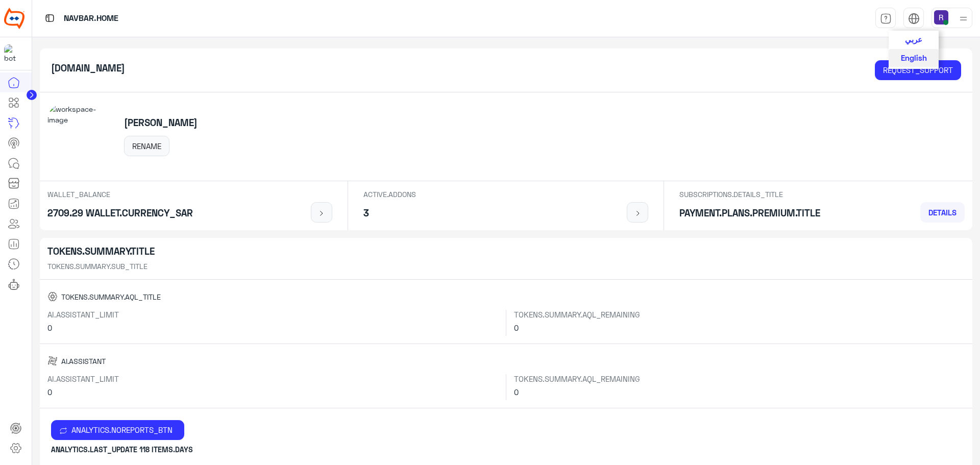 Image resolution: width=980 pixels, height=465 pixels. What do you see at coordinates (111, 297) in the screenshot?
I see `span: TOKENS.SUMMARY.AQL_TITLE` at bounding box center [111, 297].